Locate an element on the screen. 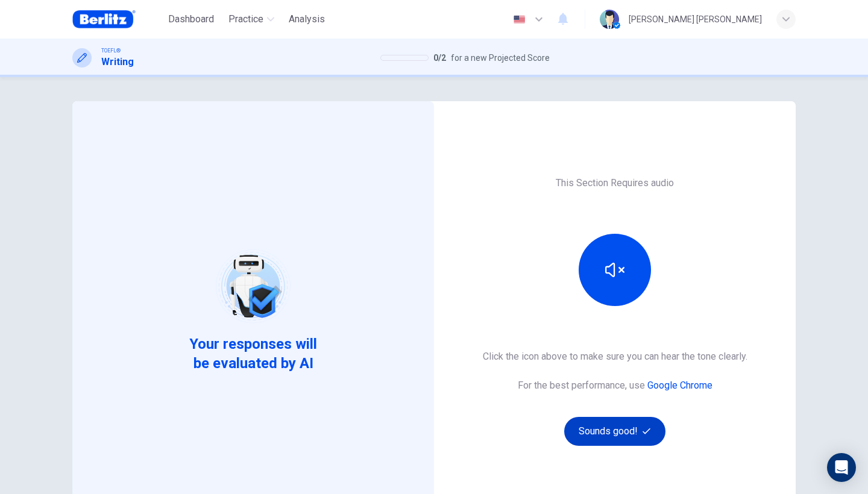 The width and height of the screenshot is (868, 494). button: Dashboard is located at coordinates (191, 19).